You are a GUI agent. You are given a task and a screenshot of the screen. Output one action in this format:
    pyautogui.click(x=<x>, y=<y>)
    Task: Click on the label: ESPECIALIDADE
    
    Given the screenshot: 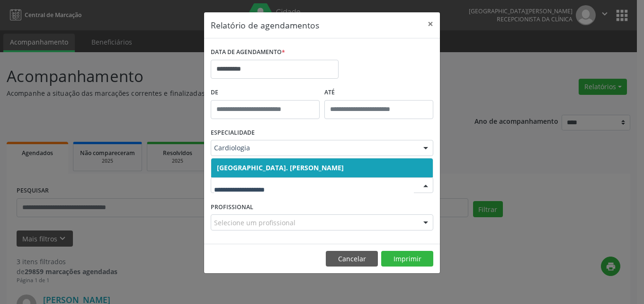 What is the action you would take?
    pyautogui.click(x=233, y=133)
    